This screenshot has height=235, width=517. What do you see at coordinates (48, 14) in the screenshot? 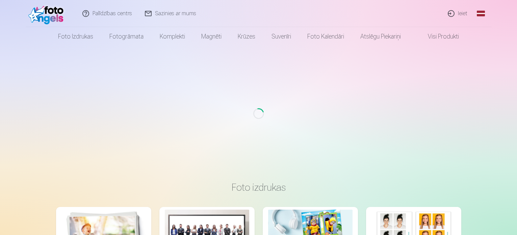
I see `img: /fa1` at bounding box center [48, 14].